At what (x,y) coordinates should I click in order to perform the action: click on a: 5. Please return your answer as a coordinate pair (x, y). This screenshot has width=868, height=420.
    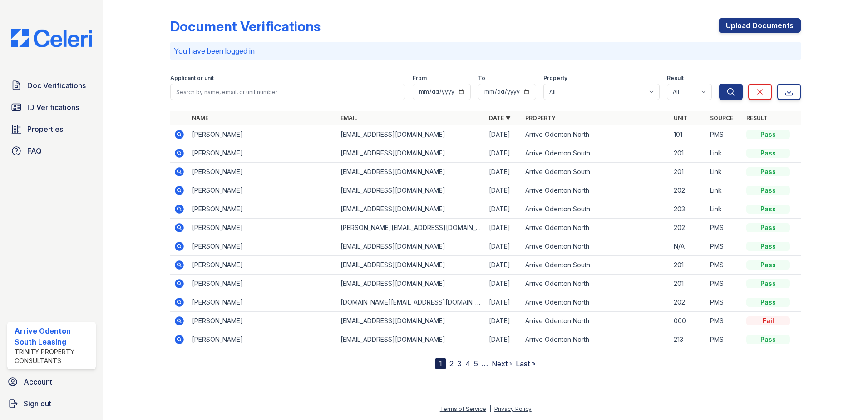
    Looking at the image, I should click on (475, 363).